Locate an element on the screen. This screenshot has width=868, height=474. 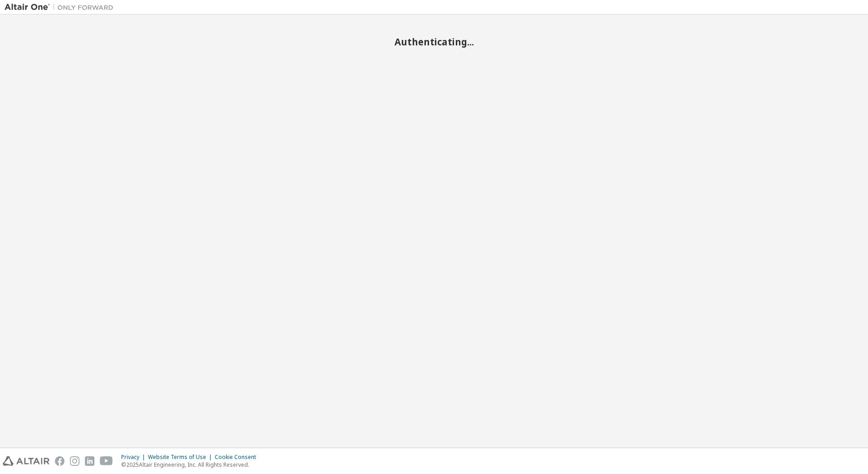
h2: Authenticating... is located at coordinates (434, 42).